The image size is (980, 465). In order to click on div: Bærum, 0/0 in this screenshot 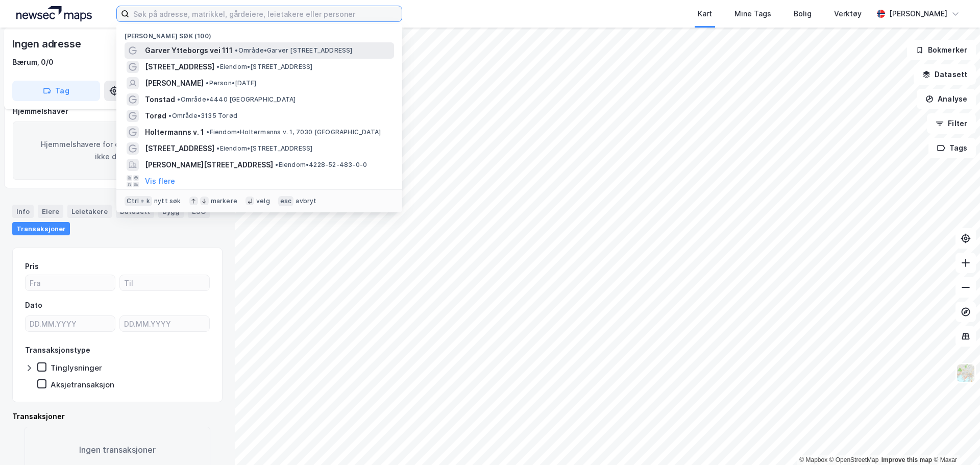, I will do `click(33, 62)`.